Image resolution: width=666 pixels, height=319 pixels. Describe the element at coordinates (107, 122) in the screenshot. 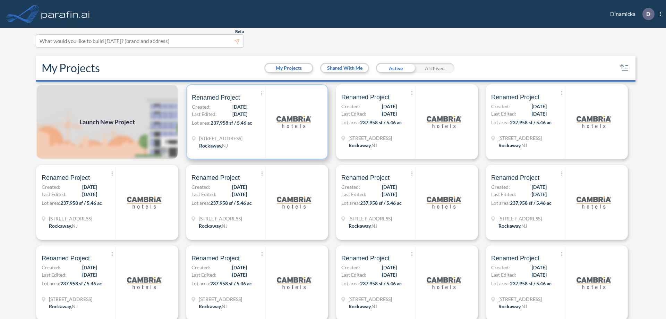

I see `img: add` at that location.